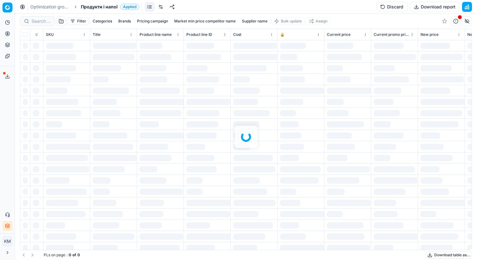 This screenshot has width=477, height=260. What do you see at coordinates (130, 7) in the screenshot?
I see `span: Applied` at bounding box center [130, 7].